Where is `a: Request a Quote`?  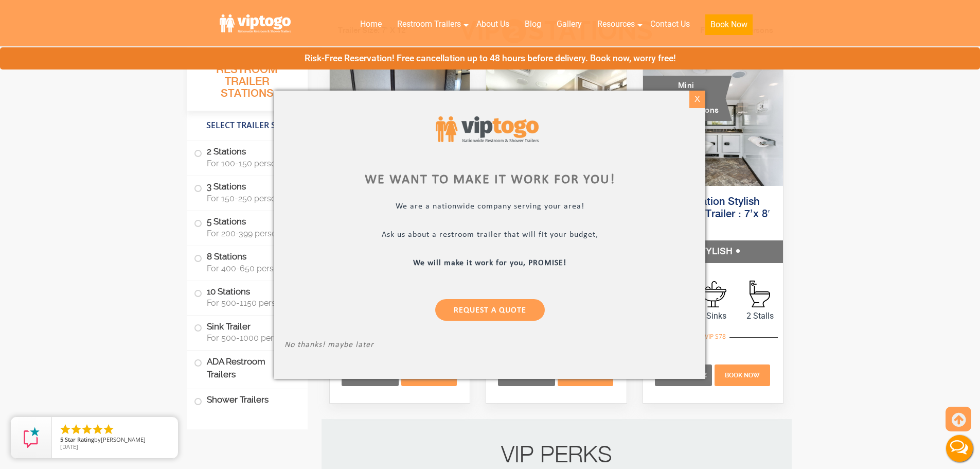
a: Request a Quote is located at coordinates (490, 309).